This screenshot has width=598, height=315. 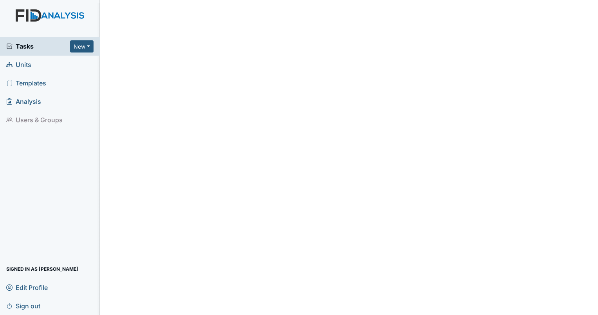 I want to click on span: Units, so click(x=19, y=65).